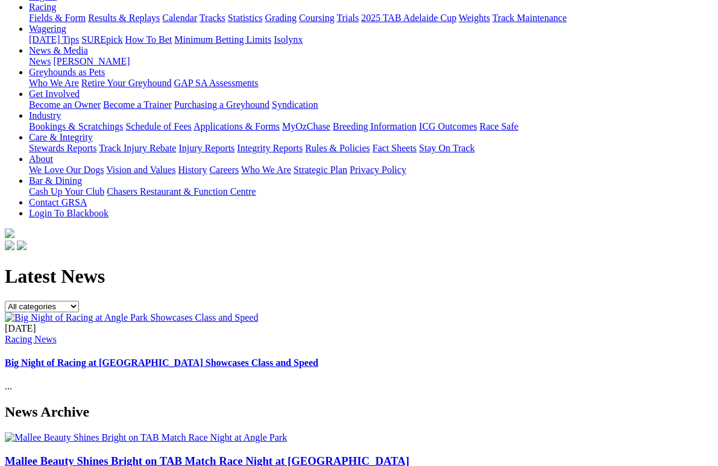 The height and width of the screenshot is (466, 718). Describe the element at coordinates (529, 17) in the screenshot. I see `a: Track Maintenance` at that location.